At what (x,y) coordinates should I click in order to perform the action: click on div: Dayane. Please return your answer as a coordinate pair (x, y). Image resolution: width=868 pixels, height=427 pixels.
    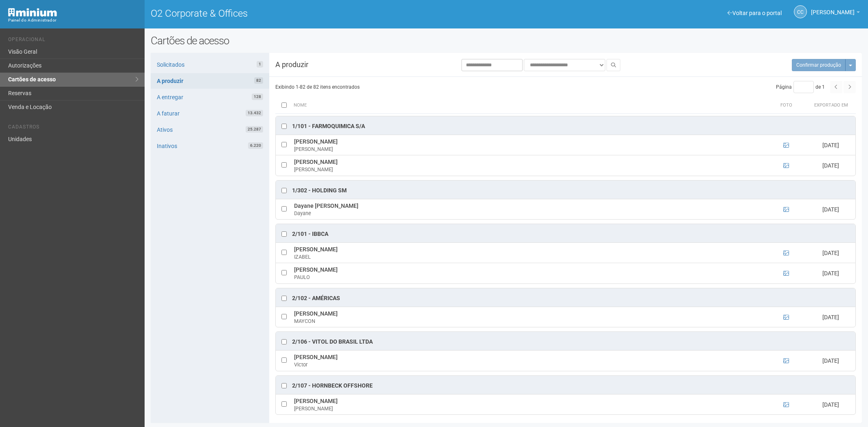
    Looking at the image, I should click on (528, 214).